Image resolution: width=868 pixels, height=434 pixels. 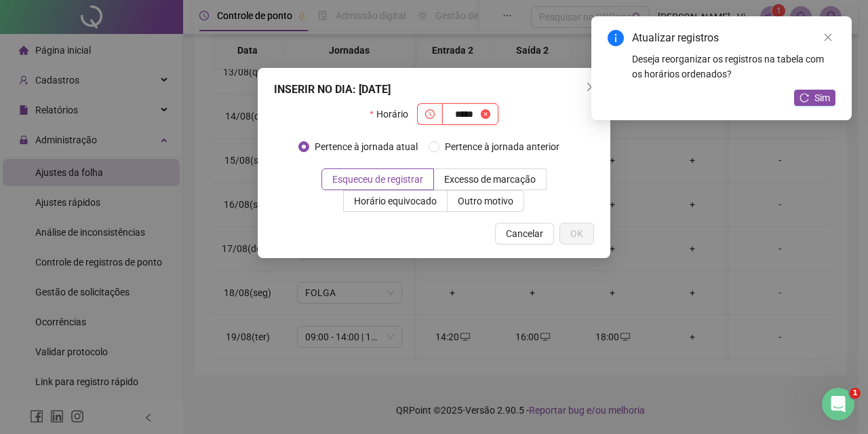 What do you see at coordinates (576, 234) in the screenshot?
I see `button: OK` at bounding box center [576, 234].